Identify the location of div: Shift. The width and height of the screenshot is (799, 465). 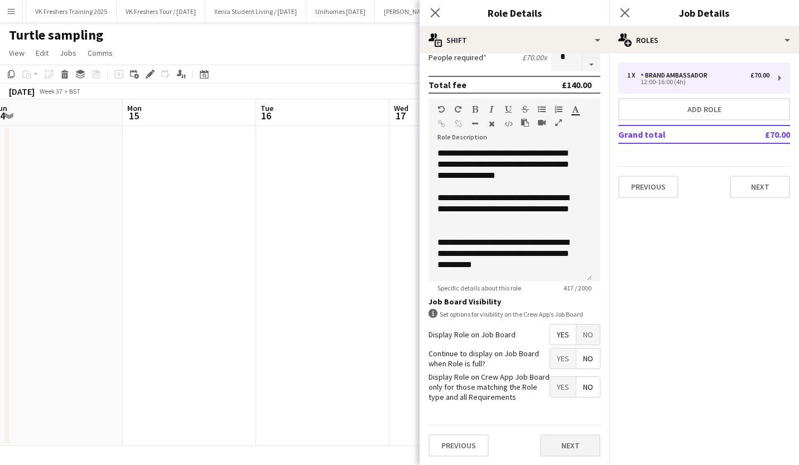
(514, 40).